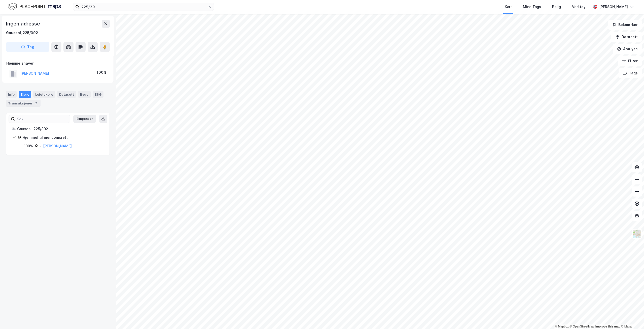 This screenshot has height=329, width=644. I want to click on div: Bolig, so click(556, 7).